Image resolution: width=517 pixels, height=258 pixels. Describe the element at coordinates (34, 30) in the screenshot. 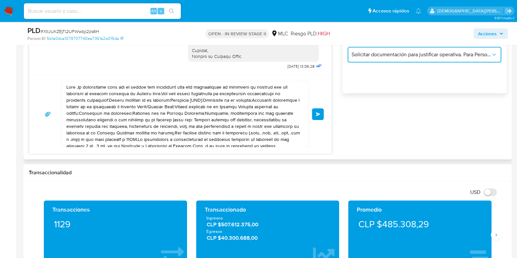

I see `b: PLD` at that location.